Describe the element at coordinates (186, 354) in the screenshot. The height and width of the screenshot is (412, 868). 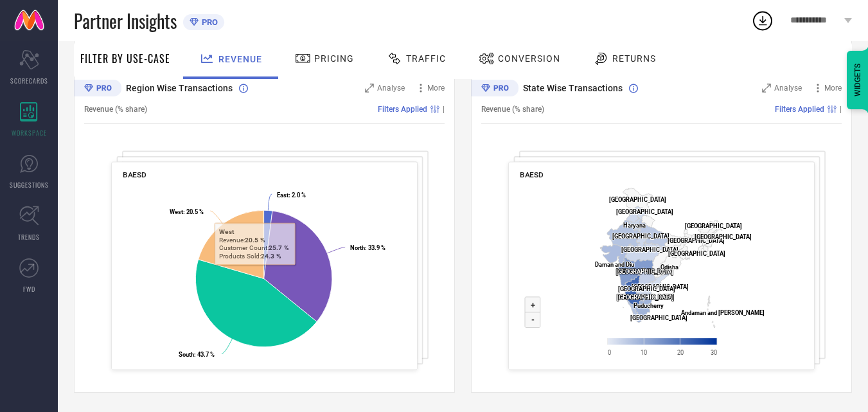
I see `tspan: South` at that location.